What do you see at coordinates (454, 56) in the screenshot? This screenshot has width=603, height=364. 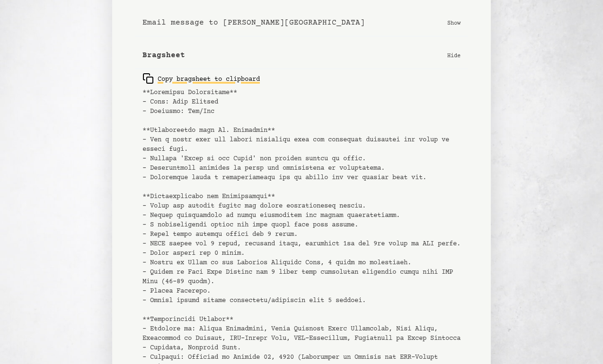 I see `p: Hide` at bounding box center [454, 56].